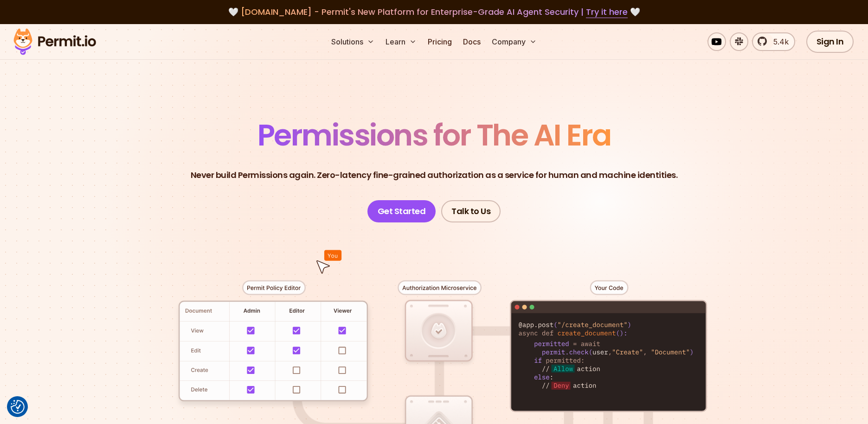 The image size is (868, 424). I want to click on img: Permit logo, so click(55, 42).